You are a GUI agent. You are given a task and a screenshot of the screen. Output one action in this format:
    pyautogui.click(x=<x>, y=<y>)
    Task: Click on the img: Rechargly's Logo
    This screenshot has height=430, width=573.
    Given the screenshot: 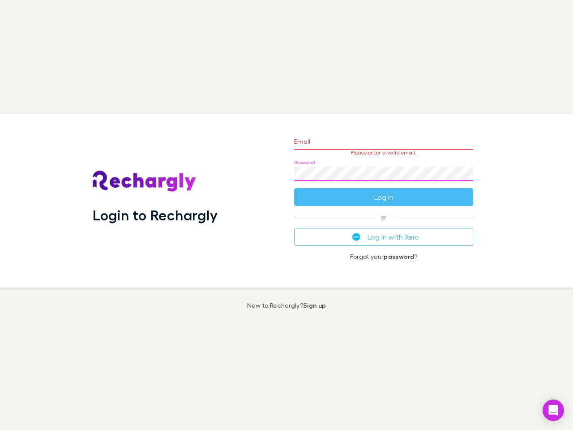 What is the action you would take?
    pyautogui.click(x=145, y=181)
    